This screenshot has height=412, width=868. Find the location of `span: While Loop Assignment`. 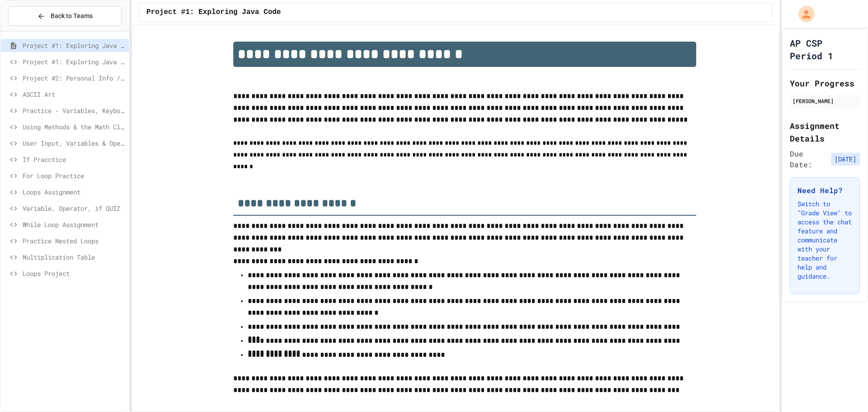

span: While Loop Assignment is located at coordinates (73, 224).